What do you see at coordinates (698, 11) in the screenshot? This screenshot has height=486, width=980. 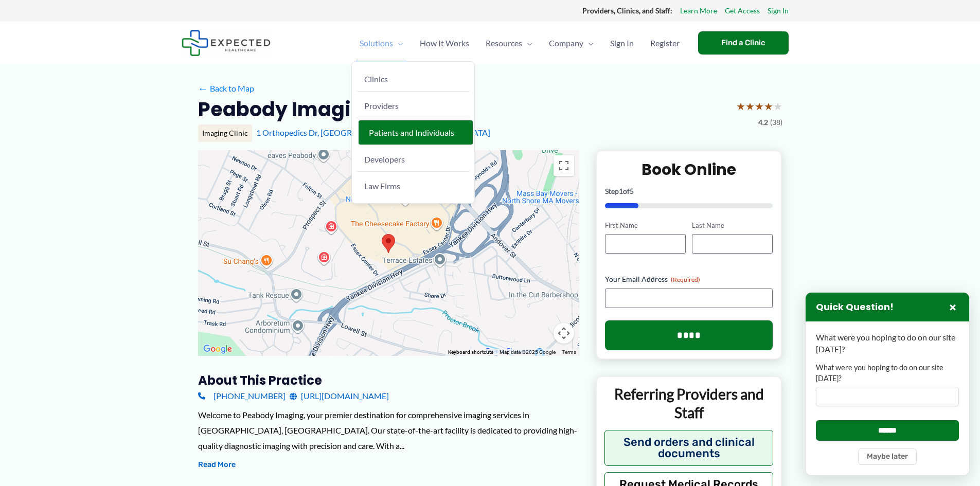 I see `a: Learn More` at bounding box center [698, 11].